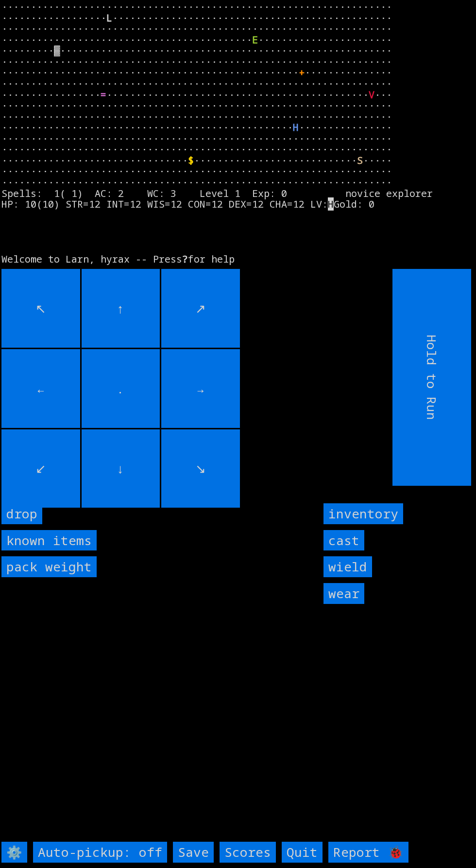 Image resolution: width=476 pixels, height=868 pixels. What do you see at coordinates (100, 852) in the screenshot?
I see `input: Auto-pickup: off` at bounding box center [100, 852].